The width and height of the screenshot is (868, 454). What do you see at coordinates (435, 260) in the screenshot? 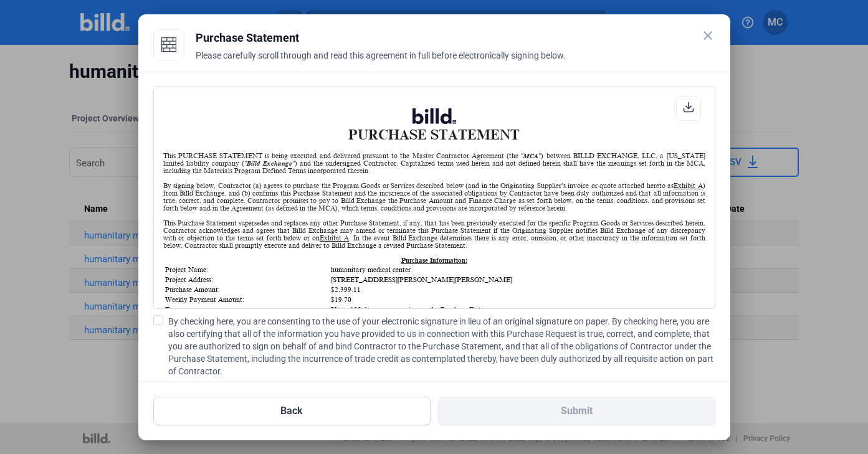
I see `u: Purchase Information:` at bounding box center [435, 260].